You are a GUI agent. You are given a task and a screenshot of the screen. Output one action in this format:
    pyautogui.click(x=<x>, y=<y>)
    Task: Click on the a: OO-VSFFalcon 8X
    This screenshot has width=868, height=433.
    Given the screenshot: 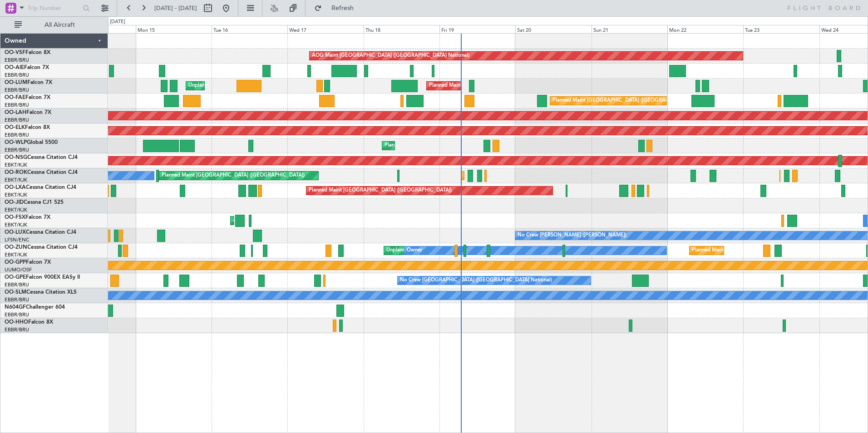 What is the action you would take?
    pyautogui.click(x=27, y=52)
    